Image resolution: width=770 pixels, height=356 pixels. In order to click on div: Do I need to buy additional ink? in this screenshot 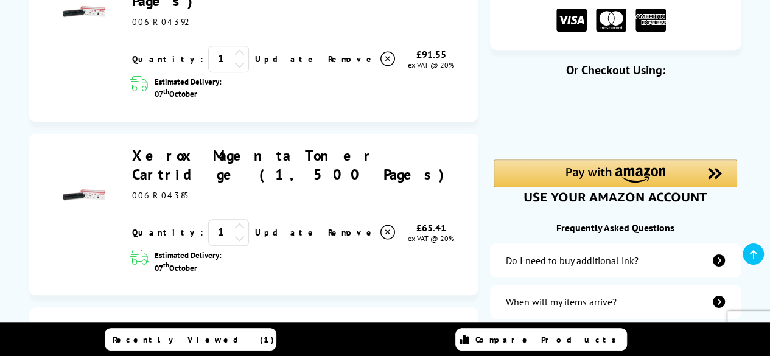, I will do `click(572, 261)`.